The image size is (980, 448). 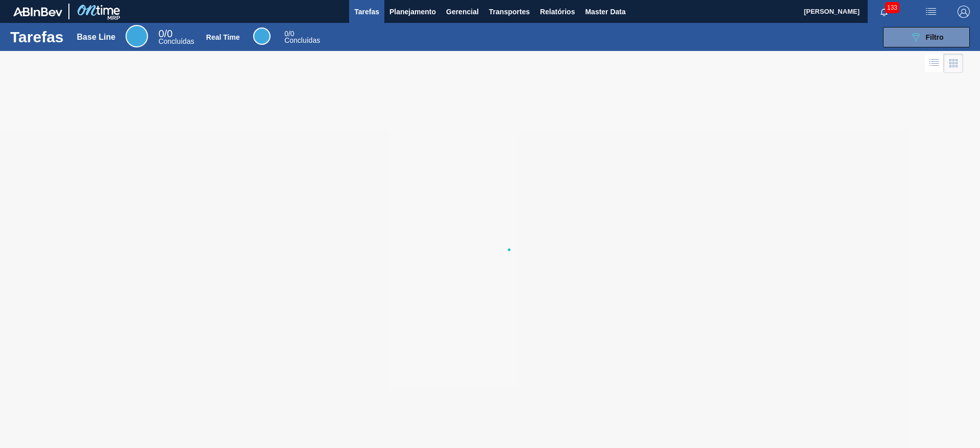 What do you see at coordinates (931, 11) in the screenshot?
I see `img: userActions` at bounding box center [931, 11].